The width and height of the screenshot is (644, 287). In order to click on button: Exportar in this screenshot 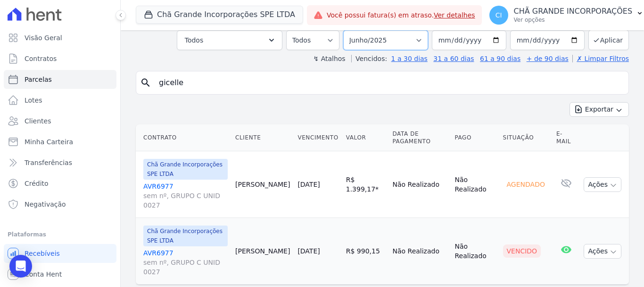, I will do `click(599, 109)`.